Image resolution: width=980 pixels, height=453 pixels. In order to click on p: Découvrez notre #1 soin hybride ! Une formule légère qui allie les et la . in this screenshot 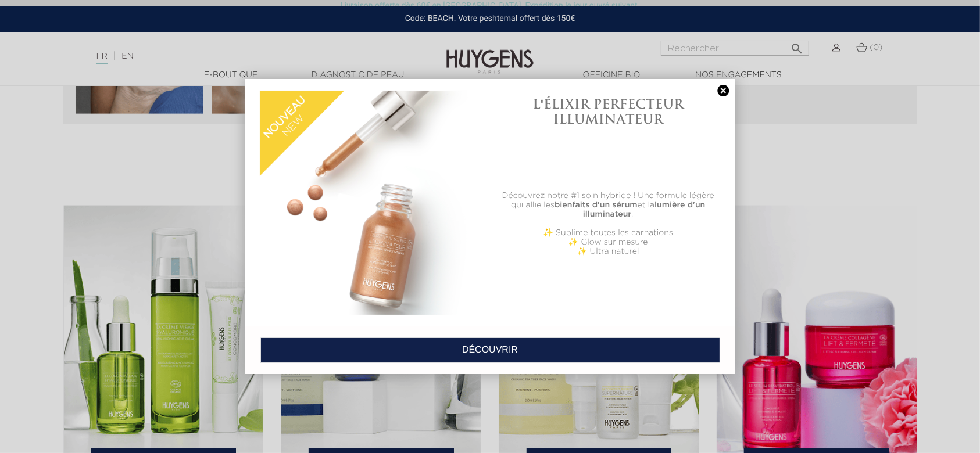, I will do `click(608, 205)`.